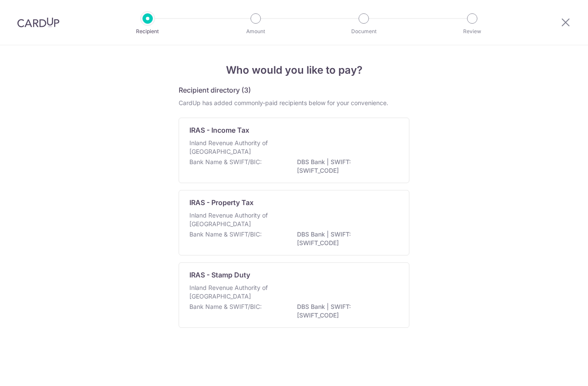  Describe the element at coordinates (364, 31) in the screenshot. I see `p: Document` at that location.